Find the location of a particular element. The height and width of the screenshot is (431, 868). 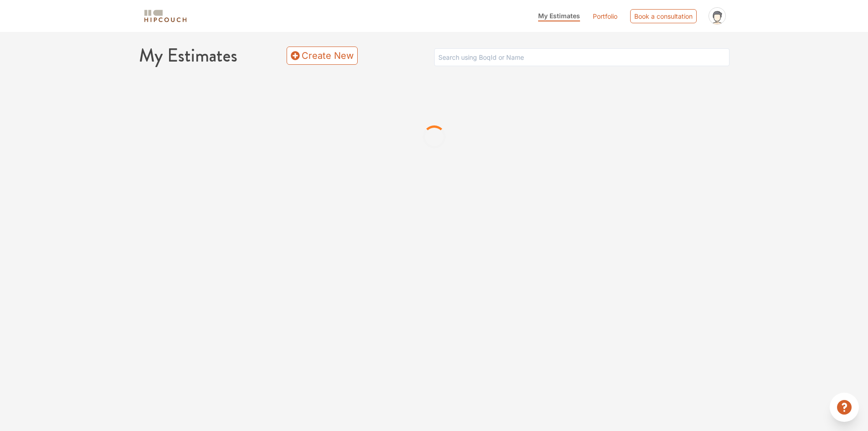

input: Search using BoqId or Name is located at coordinates (582, 57).